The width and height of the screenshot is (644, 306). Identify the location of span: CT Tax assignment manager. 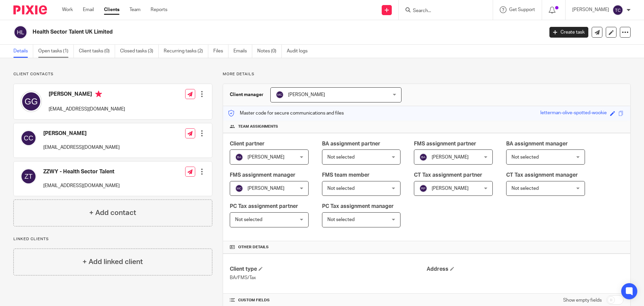
(542, 175).